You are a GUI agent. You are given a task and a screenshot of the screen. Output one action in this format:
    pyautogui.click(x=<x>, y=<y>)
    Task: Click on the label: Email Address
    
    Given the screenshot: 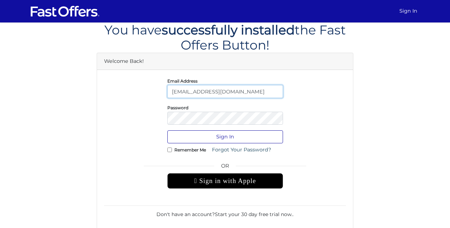 What is the action you would take?
    pyautogui.click(x=182, y=81)
    